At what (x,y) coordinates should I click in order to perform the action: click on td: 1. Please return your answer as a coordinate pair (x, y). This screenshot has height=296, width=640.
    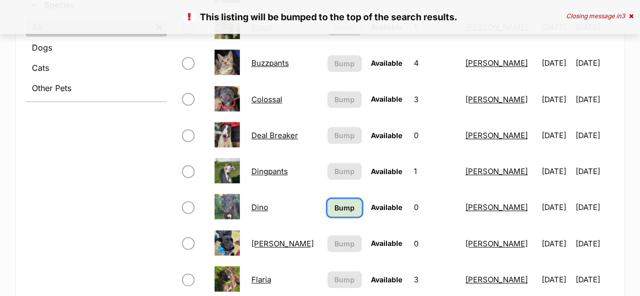
    Looking at the image, I should click on (435, 171).